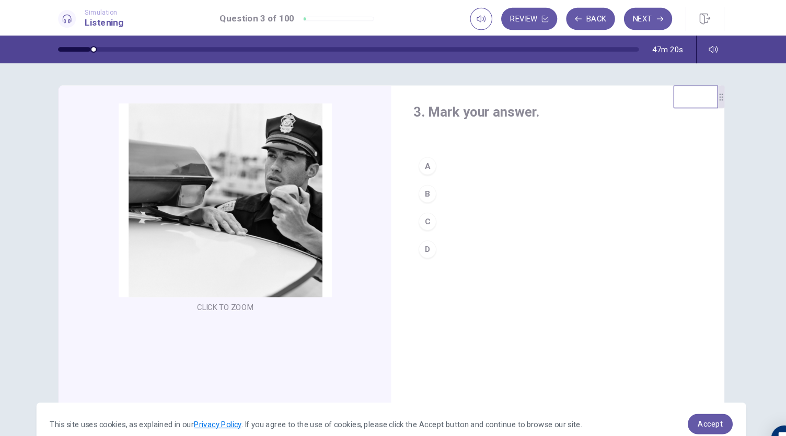 The image size is (786, 436). I want to click on button: B, so click(550, 182).